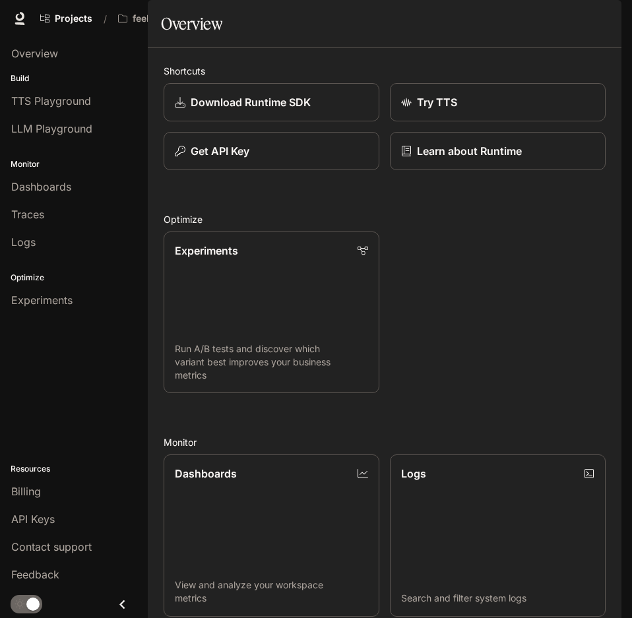 Image resolution: width=632 pixels, height=618 pixels. I want to click on p: Run A/B tests and discover which variant best improves your business metrics, so click(271, 362).